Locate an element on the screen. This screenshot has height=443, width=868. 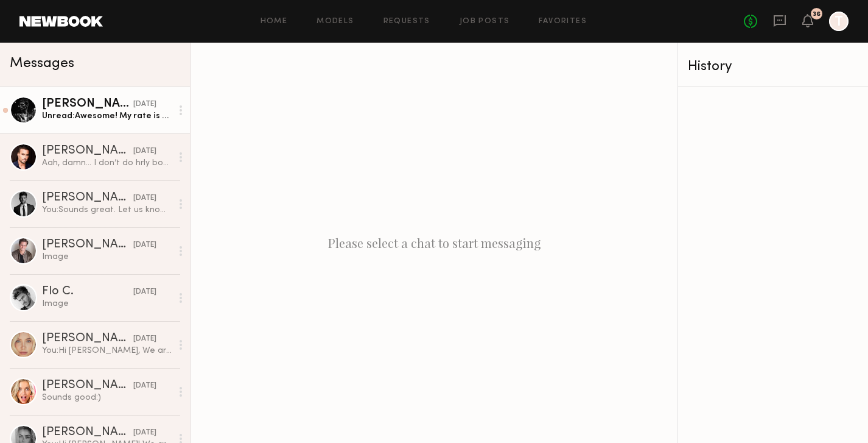
div: 36 is located at coordinates (816, 14).